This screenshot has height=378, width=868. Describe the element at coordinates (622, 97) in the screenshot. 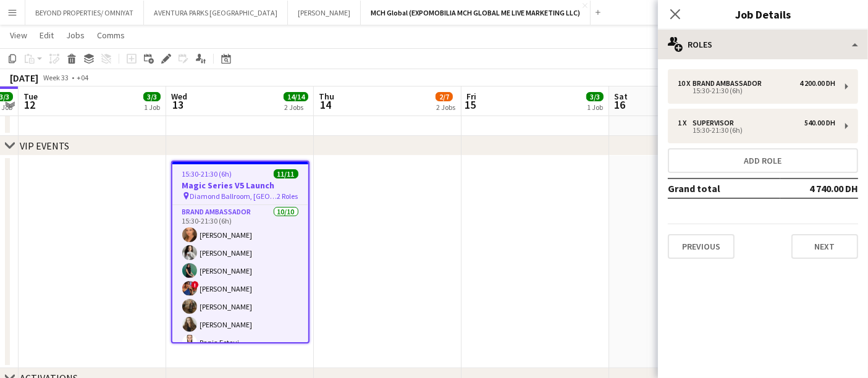

I see `span: Sat` at that location.